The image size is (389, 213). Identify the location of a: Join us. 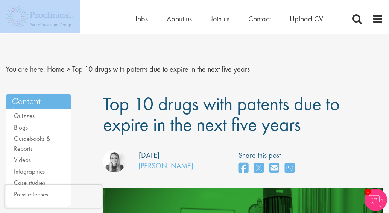
(220, 19).